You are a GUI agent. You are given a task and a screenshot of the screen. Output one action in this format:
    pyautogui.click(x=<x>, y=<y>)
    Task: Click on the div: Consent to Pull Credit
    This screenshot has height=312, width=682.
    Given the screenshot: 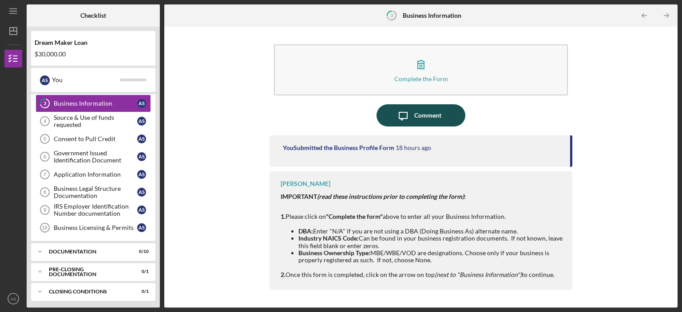 What is the action you would take?
    pyautogui.click(x=96, y=139)
    